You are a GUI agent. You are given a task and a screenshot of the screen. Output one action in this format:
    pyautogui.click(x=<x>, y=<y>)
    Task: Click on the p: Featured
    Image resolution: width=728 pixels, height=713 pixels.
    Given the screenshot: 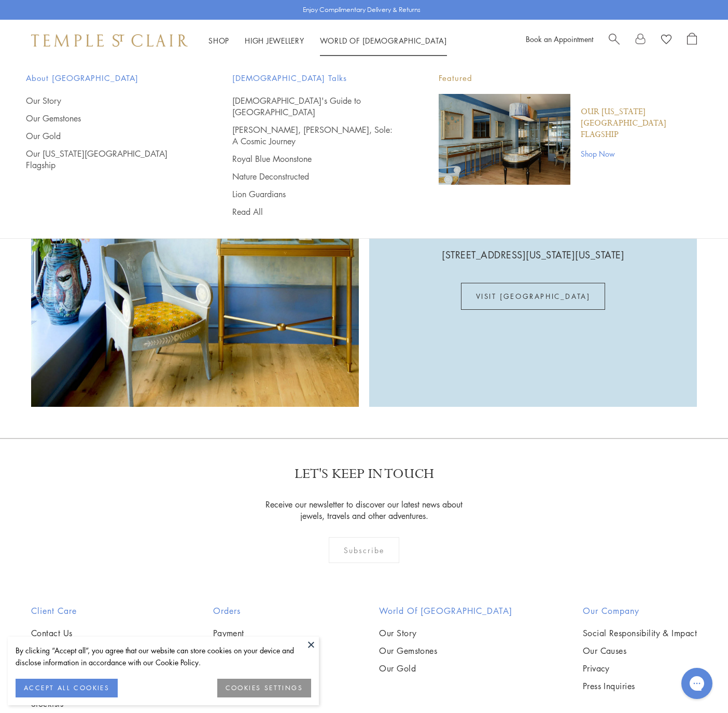 What is the action you would take?
    pyautogui.click(x=571, y=78)
    